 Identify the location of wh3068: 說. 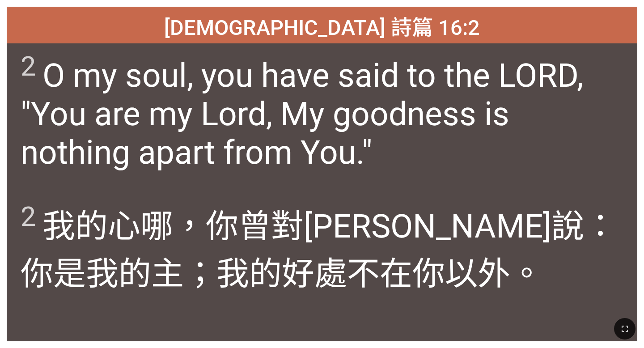
(318, 250).